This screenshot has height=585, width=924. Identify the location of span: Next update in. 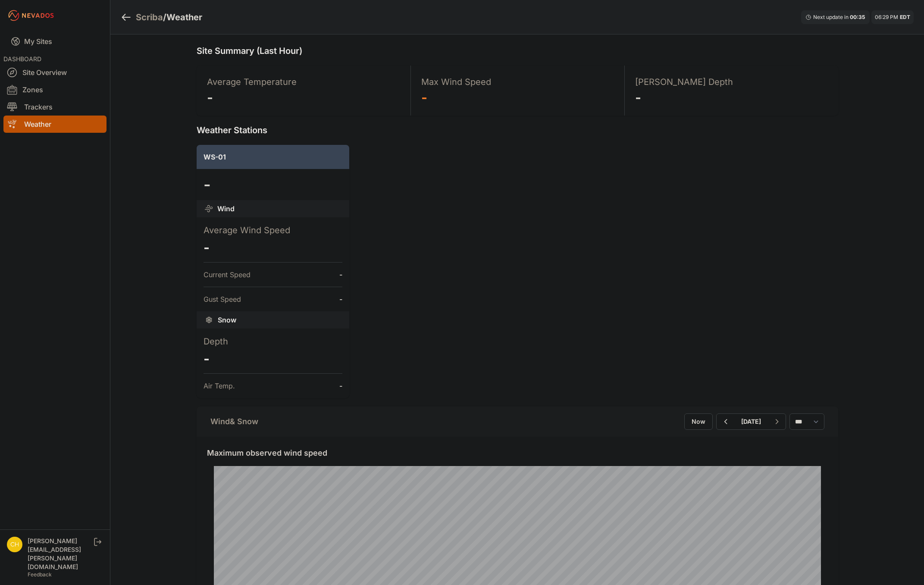
(831, 17).